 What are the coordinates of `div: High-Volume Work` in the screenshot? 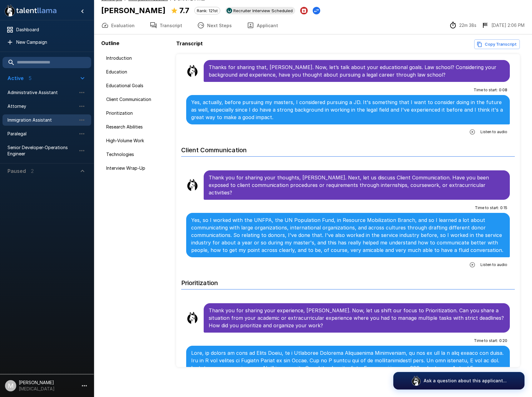 It's located at (138, 141).